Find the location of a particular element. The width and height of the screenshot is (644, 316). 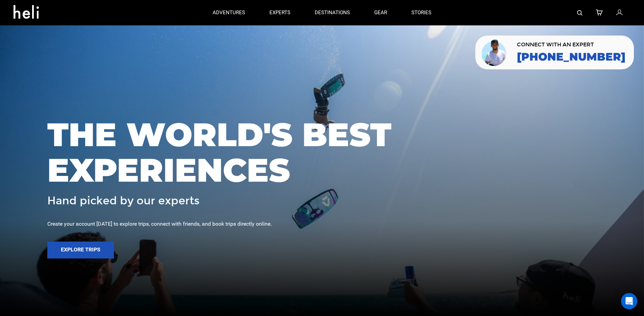

span: THE WORLD'S BEST EXPERIENCES is located at coordinates (322, 152).